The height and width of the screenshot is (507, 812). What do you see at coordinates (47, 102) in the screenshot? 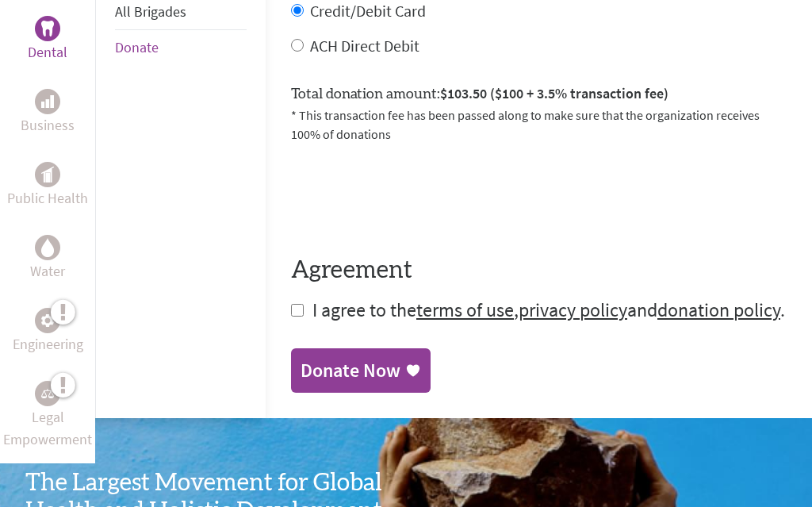
I see `div: Business` at bounding box center [47, 102].